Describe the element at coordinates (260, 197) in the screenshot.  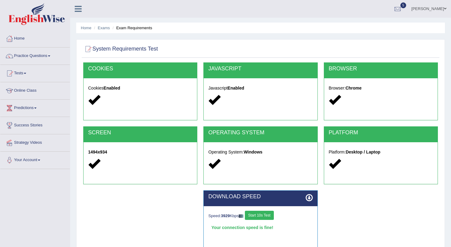
I see `h2: DOWNLOAD SPEED` at that location.